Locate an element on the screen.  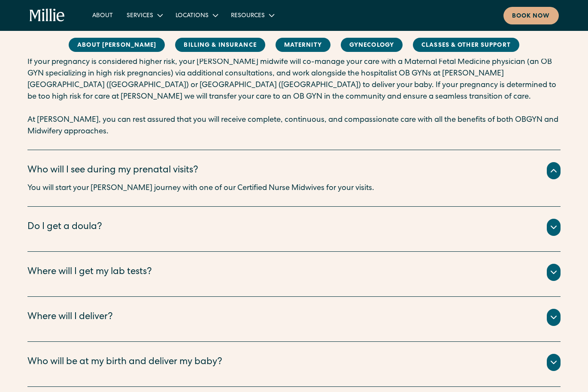
a: About is located at coordinates (103, 15).